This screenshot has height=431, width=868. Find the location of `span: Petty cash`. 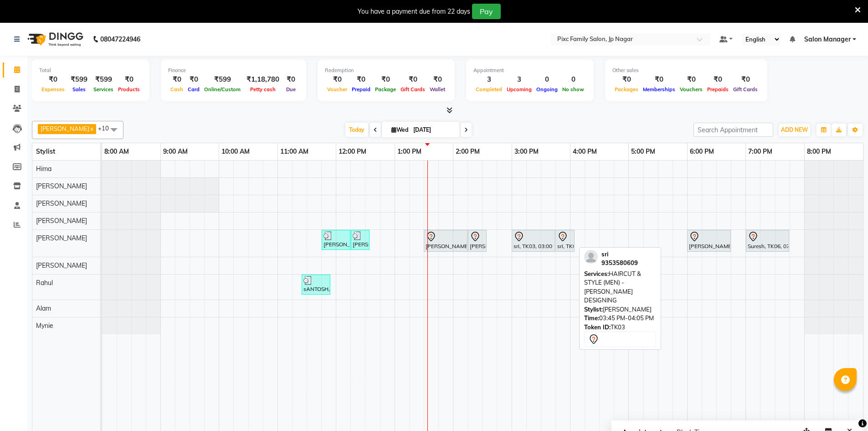

span: Petty cash is located at coordinates (263, 89).